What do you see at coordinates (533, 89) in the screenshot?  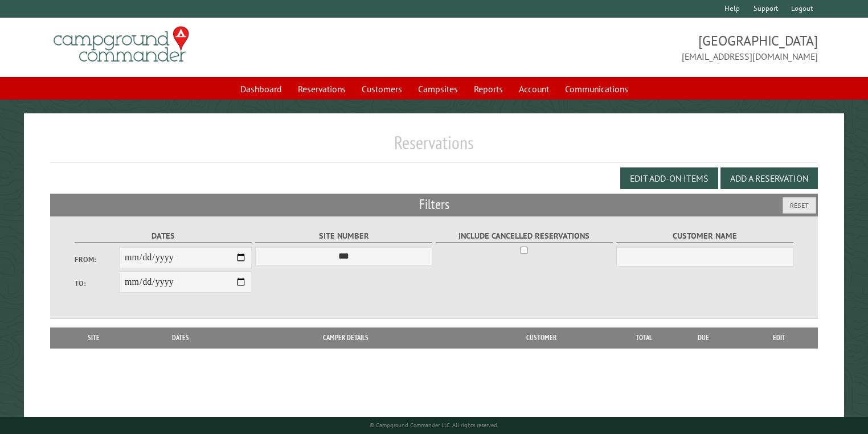 I see `a: Account` at bounding box center [533, 89].